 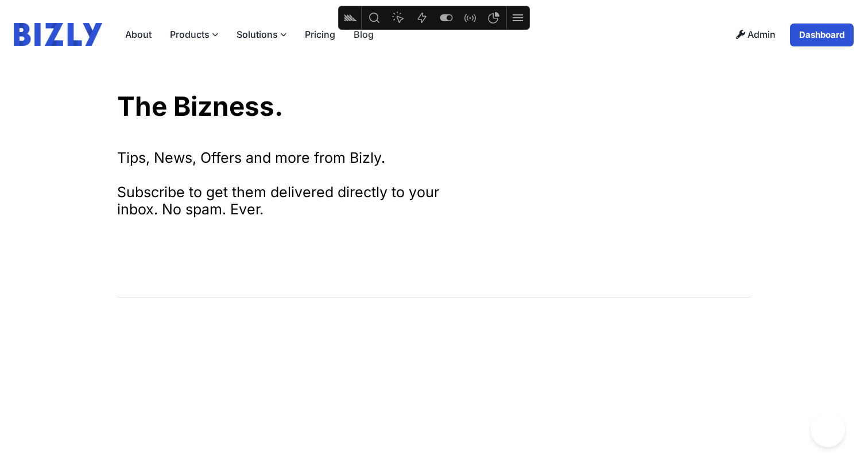 I want to click on a: Blog, so click(x=363, y=35).